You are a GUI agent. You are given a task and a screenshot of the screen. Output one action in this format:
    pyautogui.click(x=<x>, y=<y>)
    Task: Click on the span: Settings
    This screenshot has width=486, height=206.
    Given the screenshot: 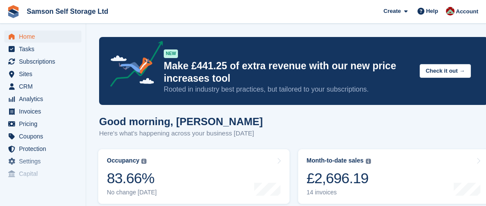 What is the action you would take?
    pyautogui.click(x=45, y=162)
    